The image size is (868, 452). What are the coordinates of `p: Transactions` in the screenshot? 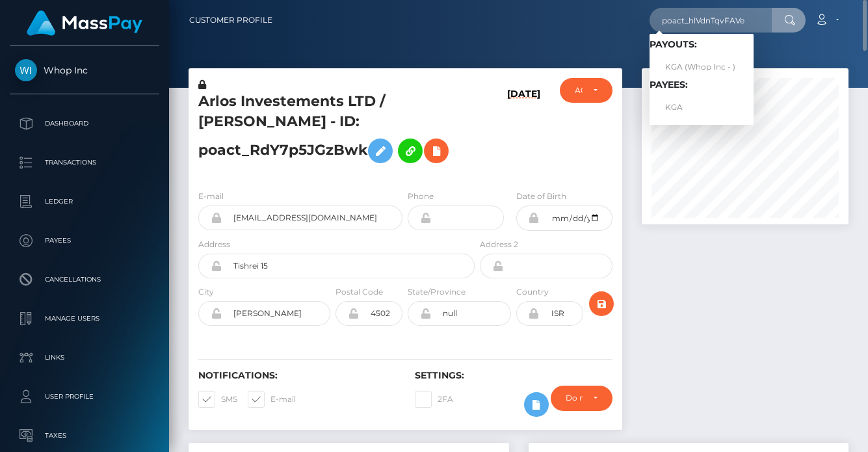 It's located at (85, 163).